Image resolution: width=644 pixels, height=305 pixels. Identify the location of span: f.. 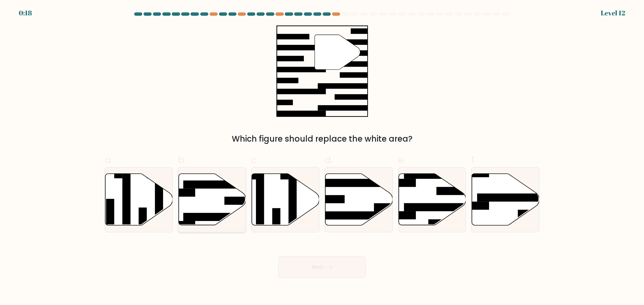
(473, 160).